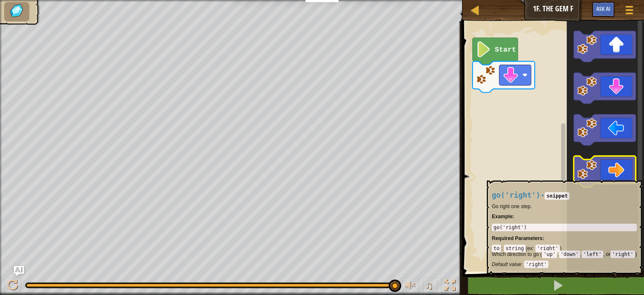 The image size is (644, 295). What do you see at coordinates (514, 248) in the screenshot?
I see `code: string` at bounding box center [514, 248].